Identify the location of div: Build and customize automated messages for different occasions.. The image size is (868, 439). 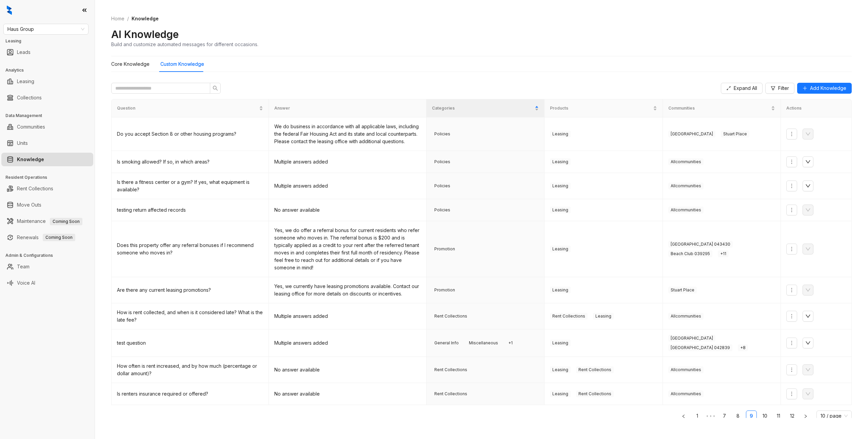
(185, 44).